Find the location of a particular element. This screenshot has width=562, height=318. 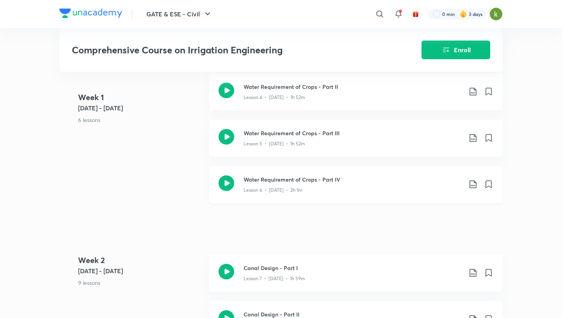

button: avatar is located at coordinates (416, 14).